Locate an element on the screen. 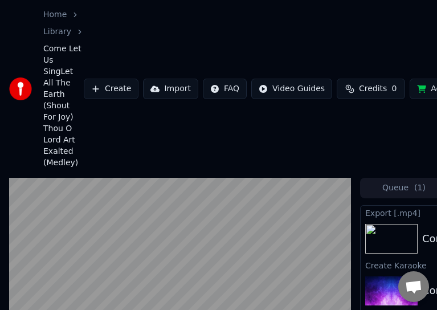  a: Open chat is located at coordinates (414, 287).